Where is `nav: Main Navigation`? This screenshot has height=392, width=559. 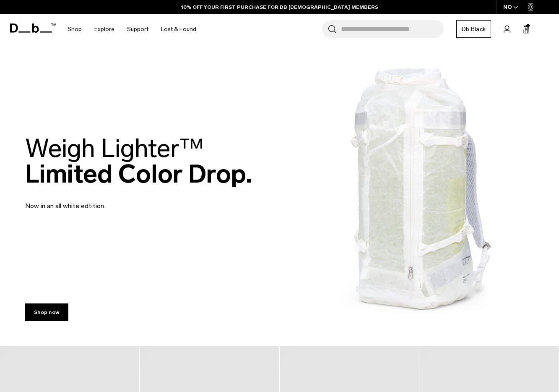
nav: Main Navigation is located at coordinates (132, 29).